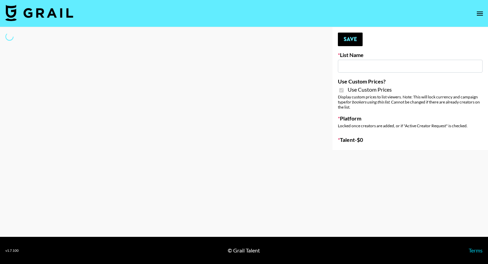 The width and height of the screenshot is (488, 264). I want to click on button: open drawer, so click(480, 14).